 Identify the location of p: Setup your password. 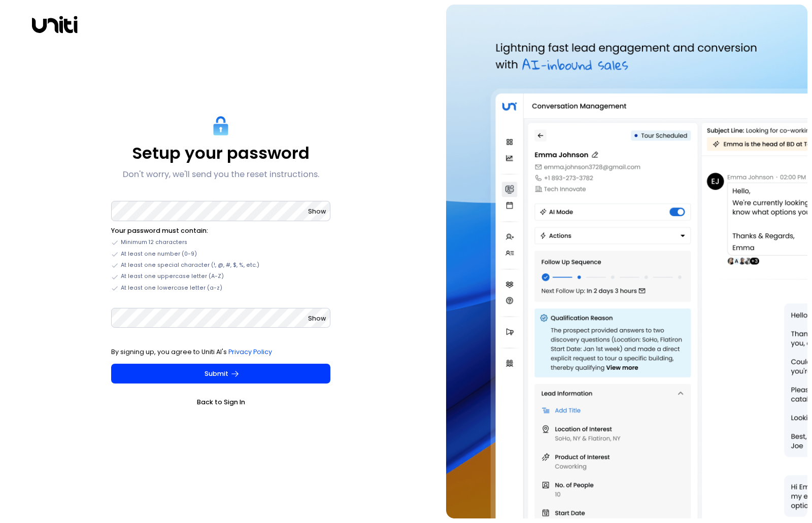
(220, 154).